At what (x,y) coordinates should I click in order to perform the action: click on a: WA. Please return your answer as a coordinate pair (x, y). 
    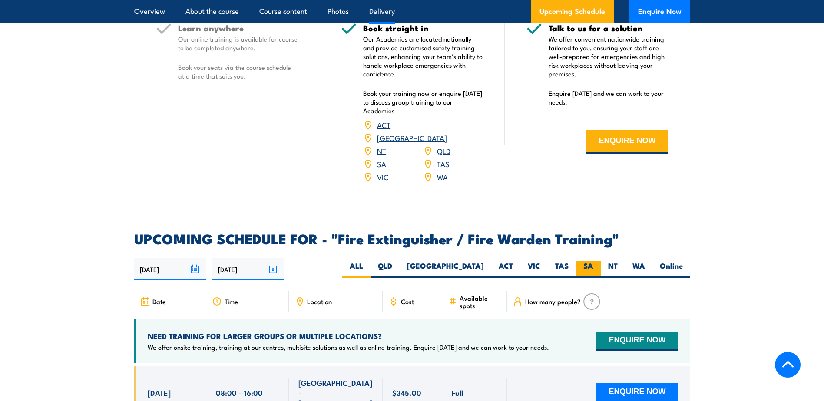
    Looking at the image, I should click on (442, 177).